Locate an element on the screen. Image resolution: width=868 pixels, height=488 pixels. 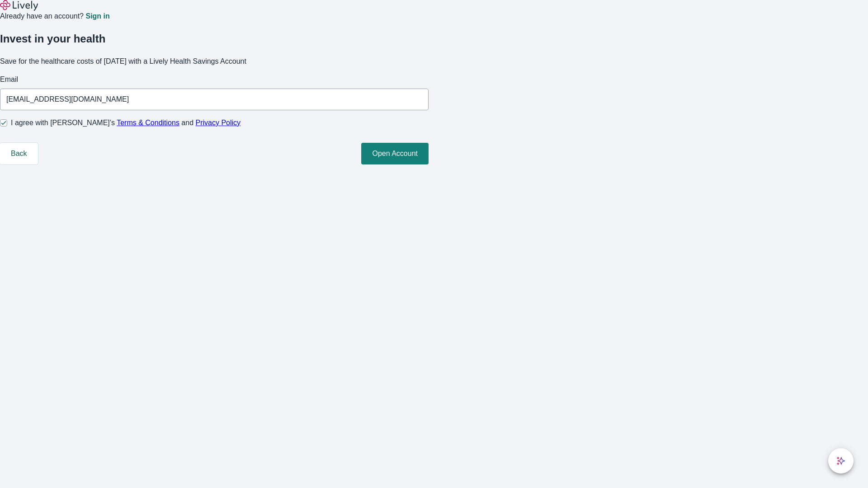
button: chat is located at coordinates (841, 461).